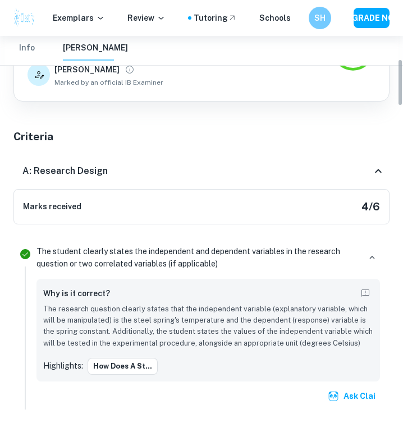 This screenshot has width=403, height=423. I want to click on button: UPGRADE NOW, so click(371, 18).